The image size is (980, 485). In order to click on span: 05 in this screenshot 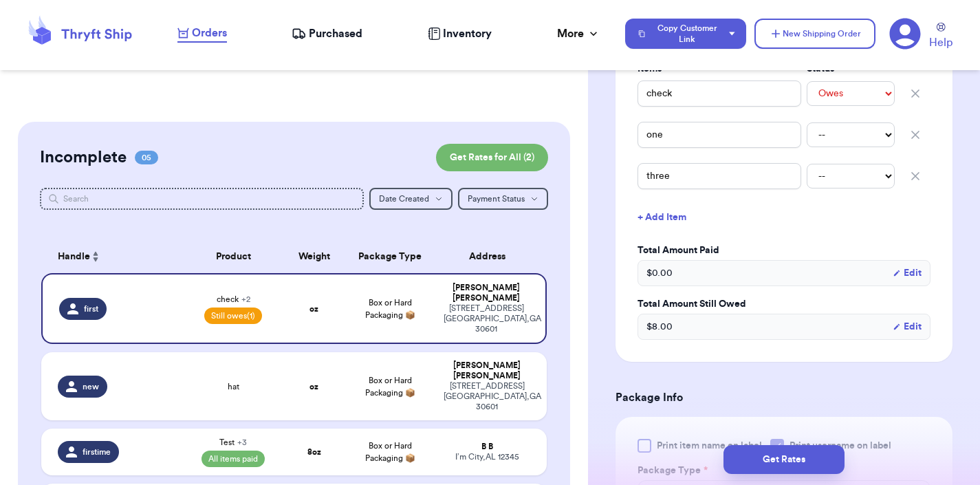, I will do `click(146, 157)`.